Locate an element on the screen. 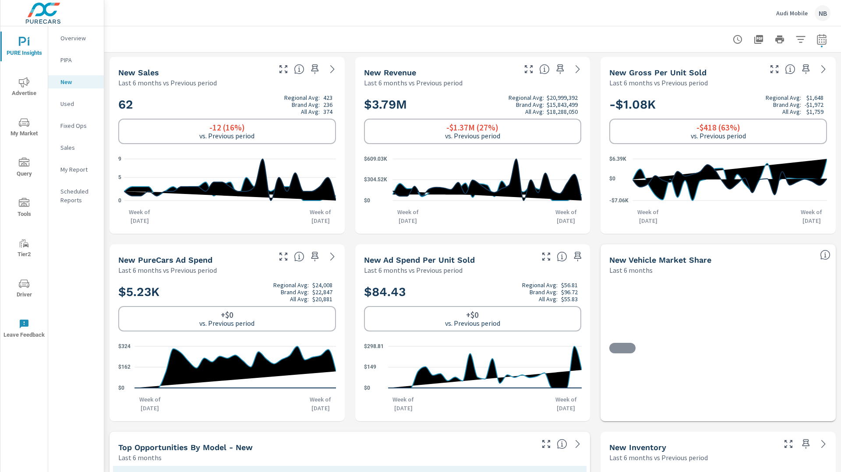 The height and width of the screenshot is (472, 841). p: $24,008 is located at coordinates (322, 285).